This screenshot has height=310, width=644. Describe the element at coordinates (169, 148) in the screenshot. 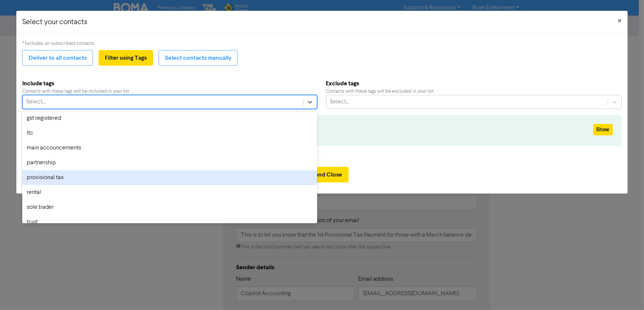

I see `div: main accouncements` at that location.